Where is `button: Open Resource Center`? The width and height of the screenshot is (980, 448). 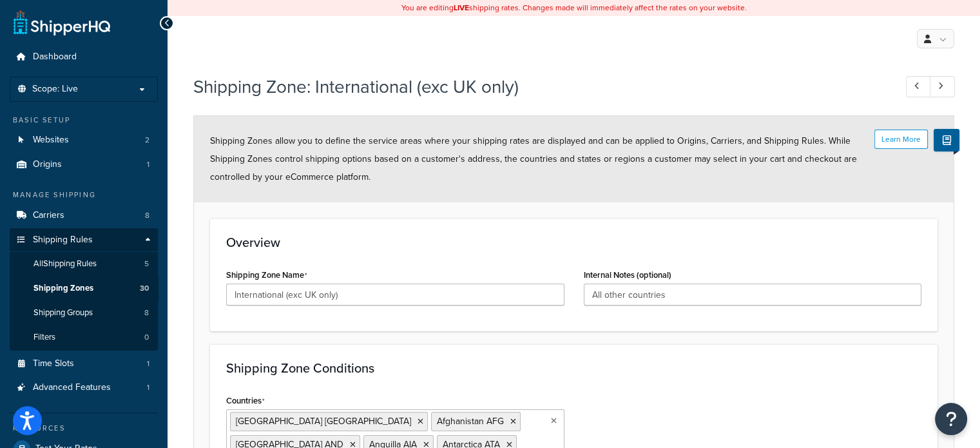 button: Open Resource Center is located at coordinates (951, 419).